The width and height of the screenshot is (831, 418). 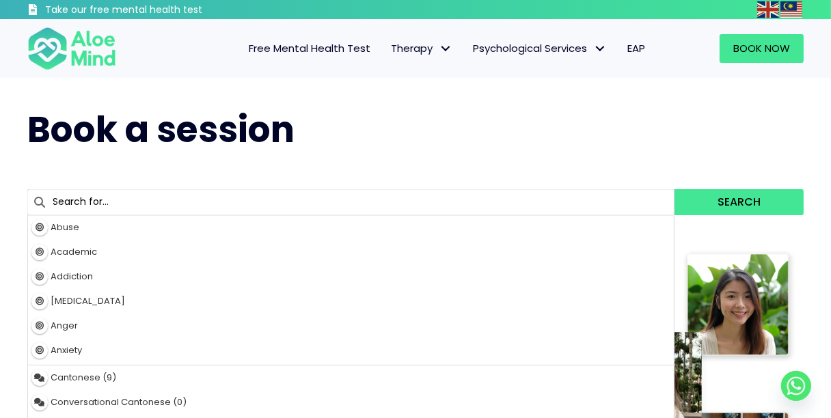 I want to click on span: Therapy, so click(x=421, y=48).